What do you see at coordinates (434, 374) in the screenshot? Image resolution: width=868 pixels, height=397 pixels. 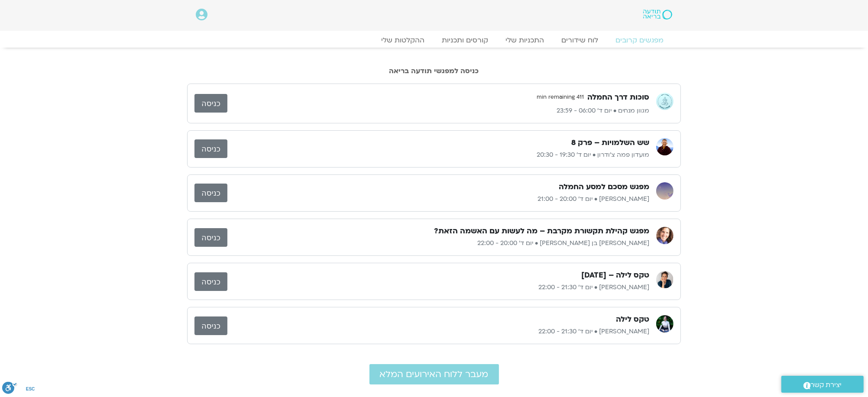 I see `span: מעבר ללוח האירועים המלא` at bounding box center [434, 374].